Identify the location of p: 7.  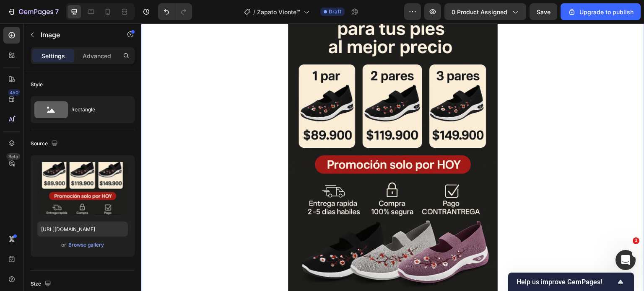
(56, 12).